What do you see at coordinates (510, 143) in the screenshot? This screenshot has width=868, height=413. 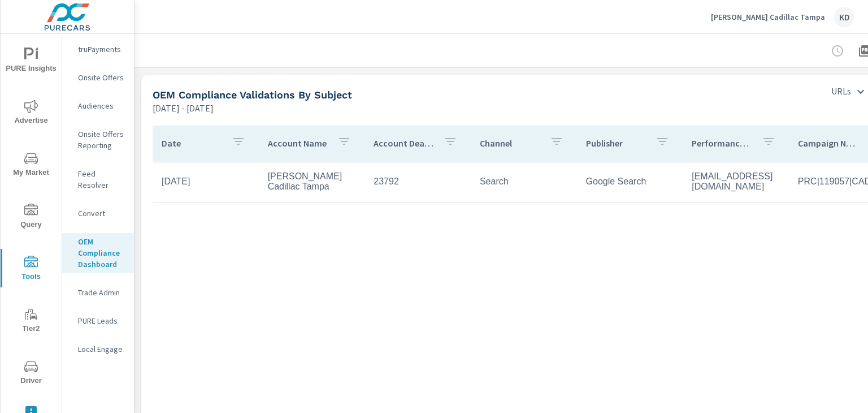 I see `p: Channel` at bounding box center [510, 143].